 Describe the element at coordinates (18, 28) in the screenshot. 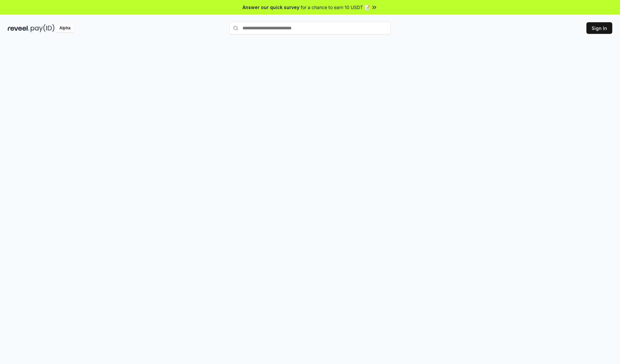

I see `img: reveel_dark` at that location.